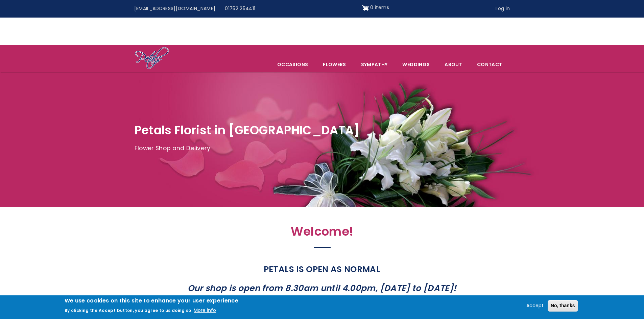 The width and height of the screenshot is (644, 319). What do you see at coordinates (563, 306) in the screenshot?
I see `button: No, thanks` at bounding box center [563, 306].